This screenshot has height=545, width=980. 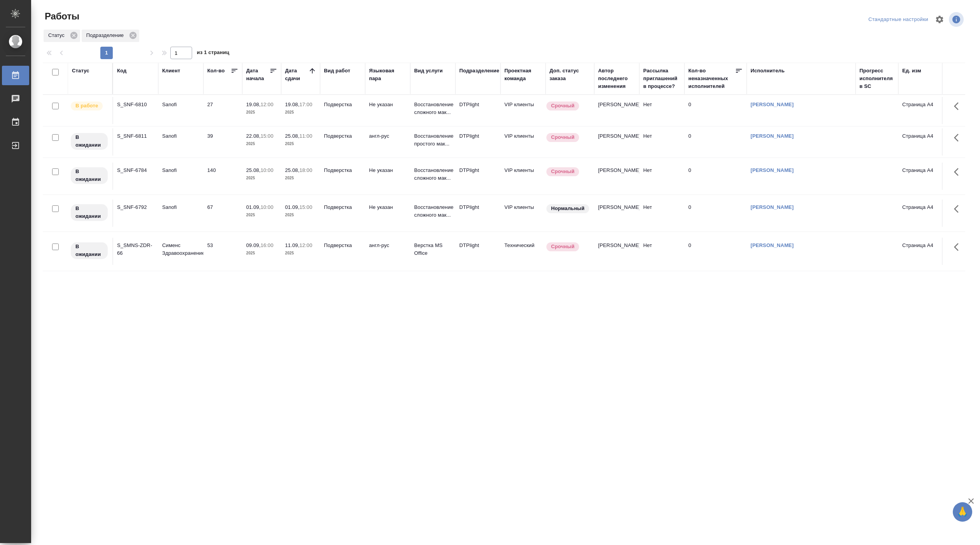 What do you see at coordinates (136, 105) in the screenshot?
I see `div: S_SNF-6810` at bounding box center [136, 105].